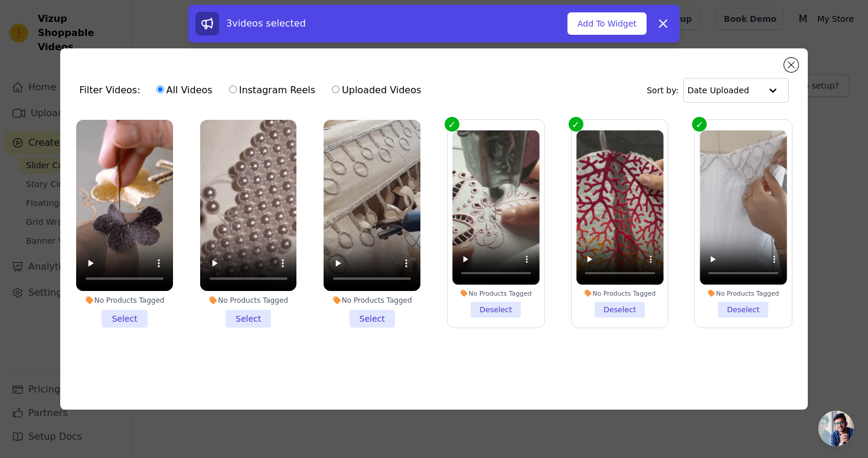 Image resolution: width=868 pixels, height=458 pixels. What do you see at coordinates (835, 428) in the screenshot?
I see `a: Open chat` at bounding box center [835, 428].